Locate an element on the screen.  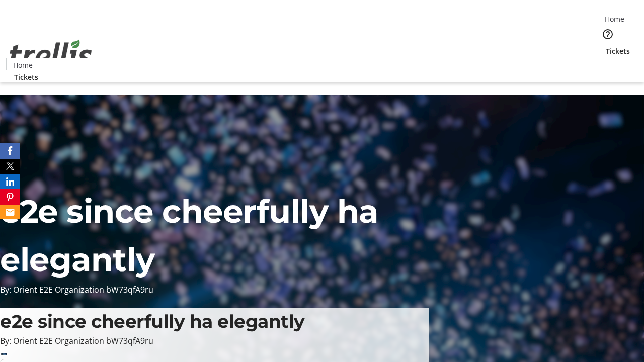
img: Orient E2E Organization bW73qfA9ru's Logo is located at coordinates (51, 54).